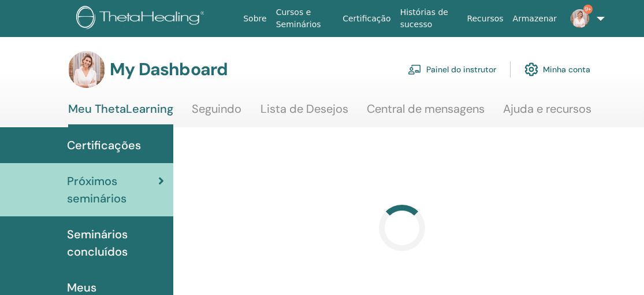 Image resolution: width=644 pixels, height=295 pixels. Describe the element at coordinates (366, 19) in the screenshot. I see `a: Certificação` at that location.